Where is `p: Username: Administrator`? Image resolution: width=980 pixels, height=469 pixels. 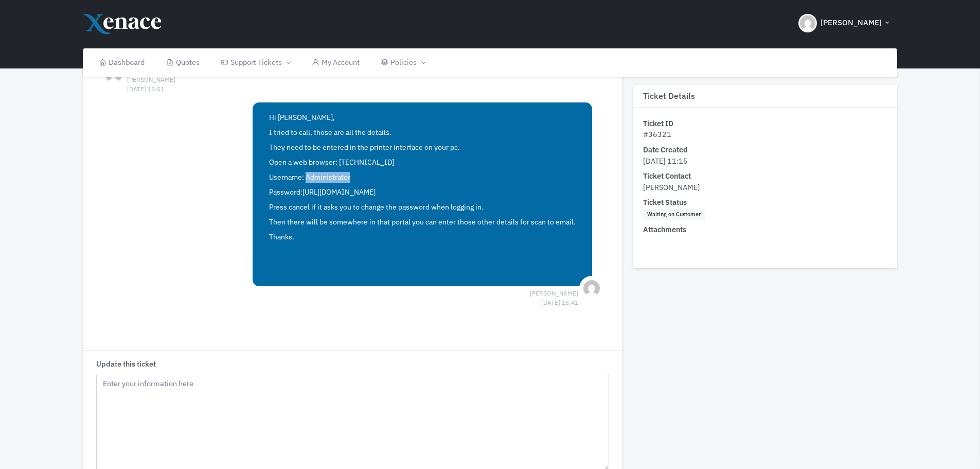
p: Username: Administrator is located at coordinates (423, 177).